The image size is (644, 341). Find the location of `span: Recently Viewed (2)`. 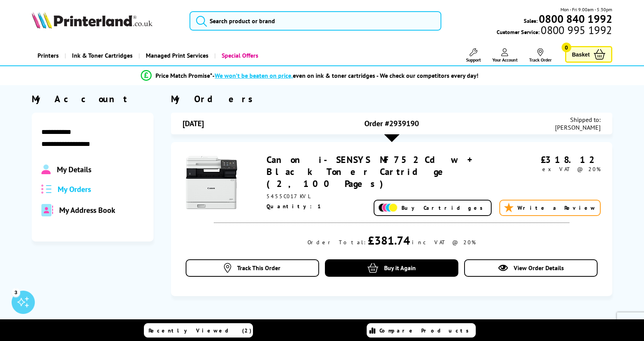

span: Recently Viewed (2) is located at coordinates (200, 331).